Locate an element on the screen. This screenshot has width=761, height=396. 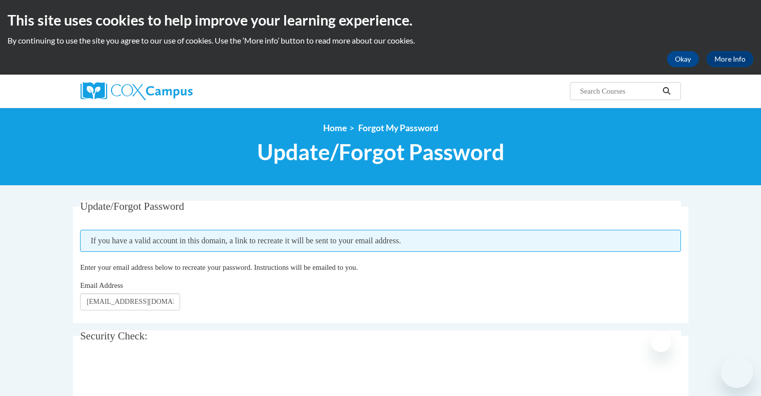
button: Search is located at coordinates (667, 91).